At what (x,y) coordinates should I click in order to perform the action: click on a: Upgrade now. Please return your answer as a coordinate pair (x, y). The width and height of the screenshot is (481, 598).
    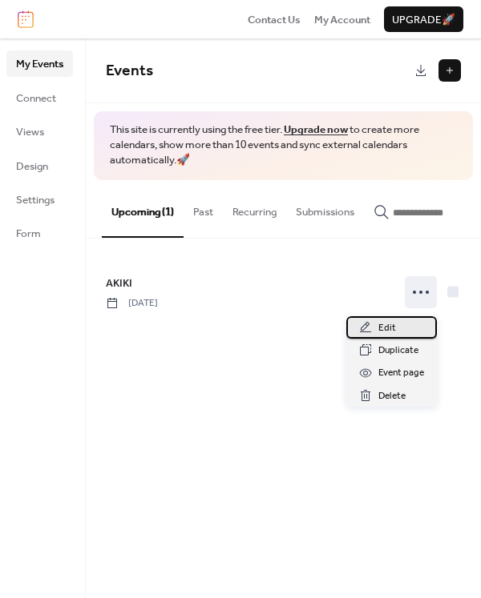
    Looking at the image, I should click on (316, 130).